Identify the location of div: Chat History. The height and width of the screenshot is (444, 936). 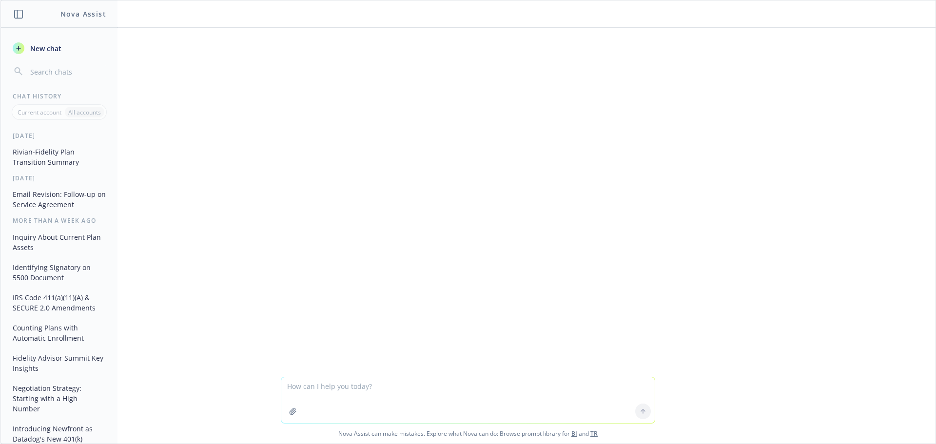
(59, 96).